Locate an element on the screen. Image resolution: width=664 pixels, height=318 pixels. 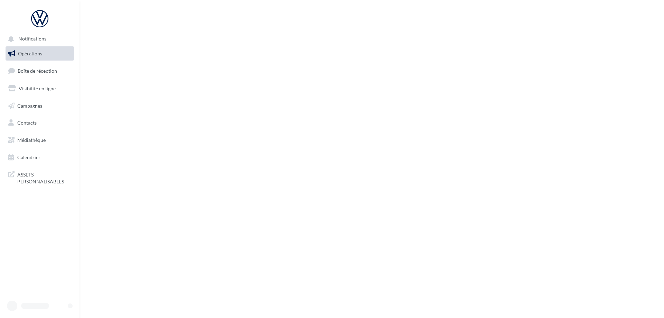
span: ASSETS PERSONNALISABLES is located at coordinates (44, 177).